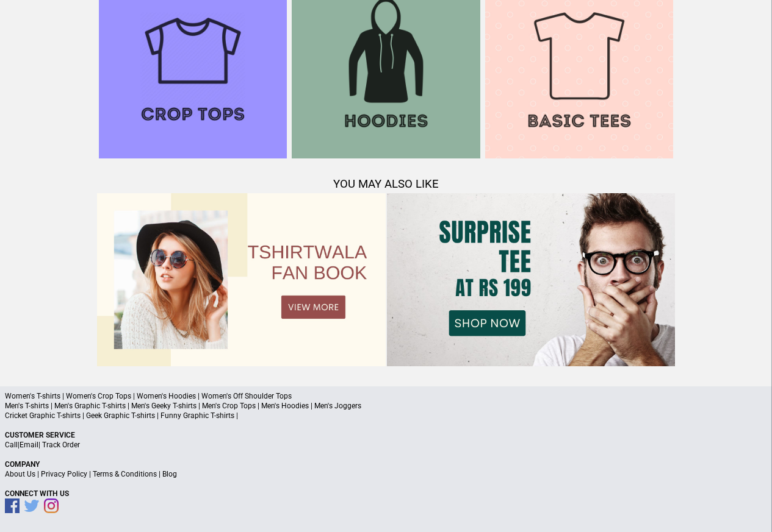 This screenshot has width=772, height=532. I want to click on a: Privacy Policy, so click(64, 474).